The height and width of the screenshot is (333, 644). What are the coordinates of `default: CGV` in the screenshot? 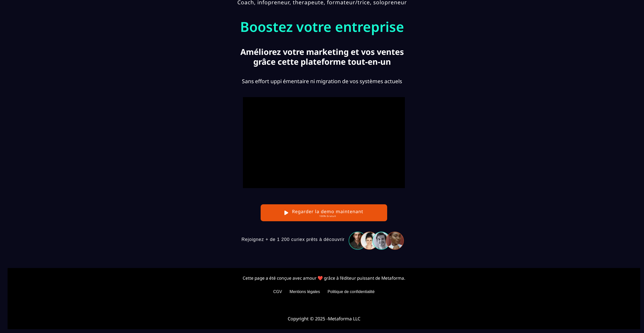 It's located at (278, 297).